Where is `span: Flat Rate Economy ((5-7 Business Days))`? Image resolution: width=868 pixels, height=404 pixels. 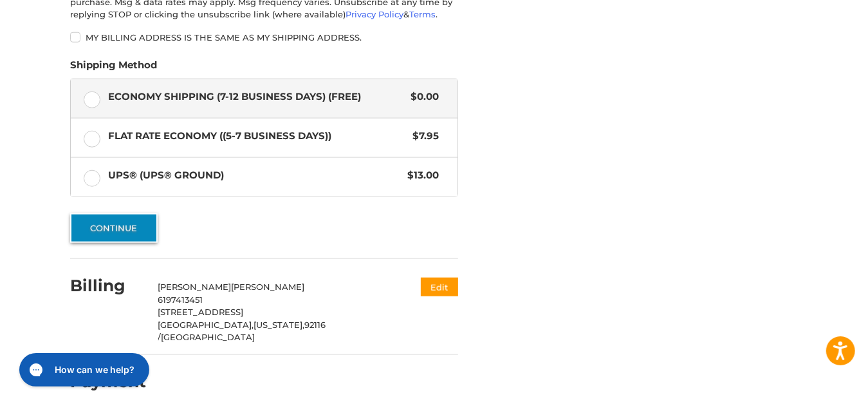
span: Flat Rate Economy ((5-7 Business Days)) is located at coordinates (258, 136).